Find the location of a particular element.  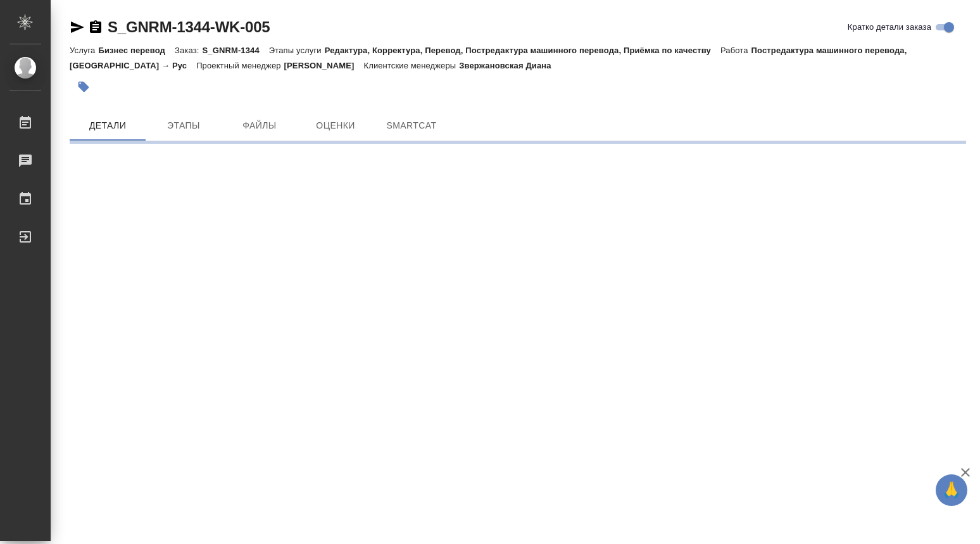

p: Работа is located at coordinates (736, 50).